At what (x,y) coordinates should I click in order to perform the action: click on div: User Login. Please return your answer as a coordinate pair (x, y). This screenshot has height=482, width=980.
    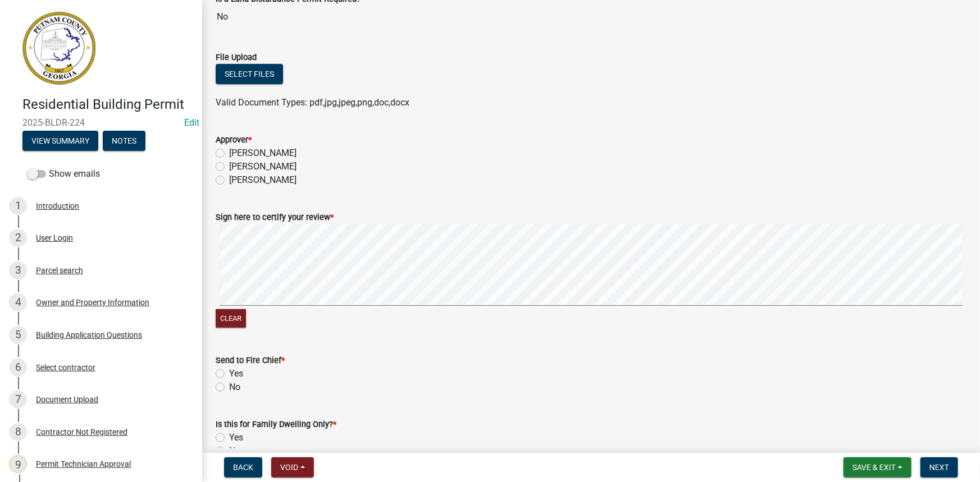
    Looking at the image, I should click on (54, 238).